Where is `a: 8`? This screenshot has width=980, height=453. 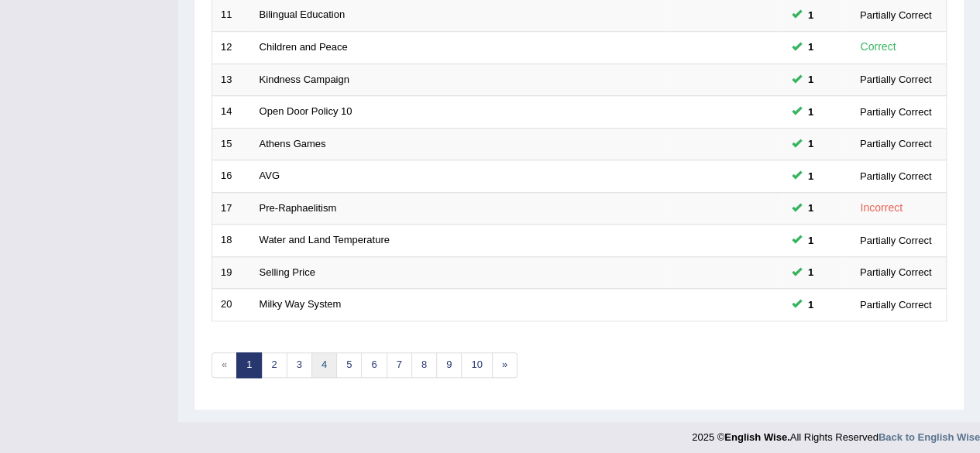
a: 8 is located at coordinates (423, 365).